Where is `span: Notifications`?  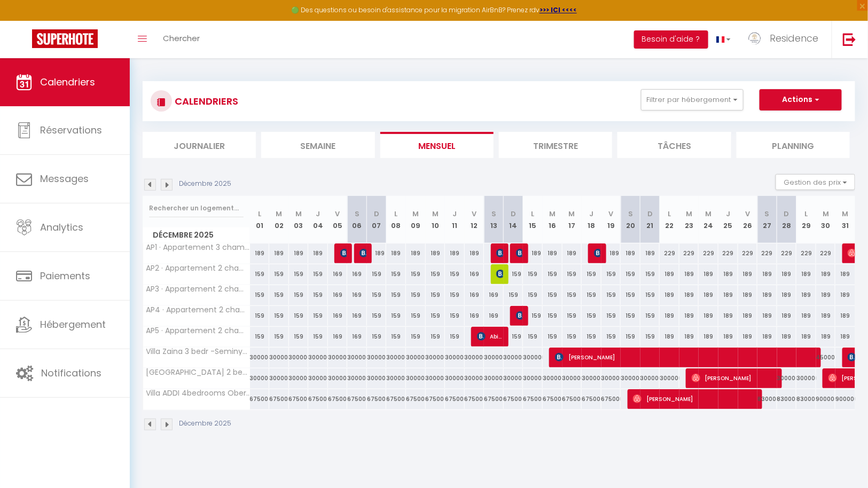
span: Notifications is located at coordinates (71, 372).